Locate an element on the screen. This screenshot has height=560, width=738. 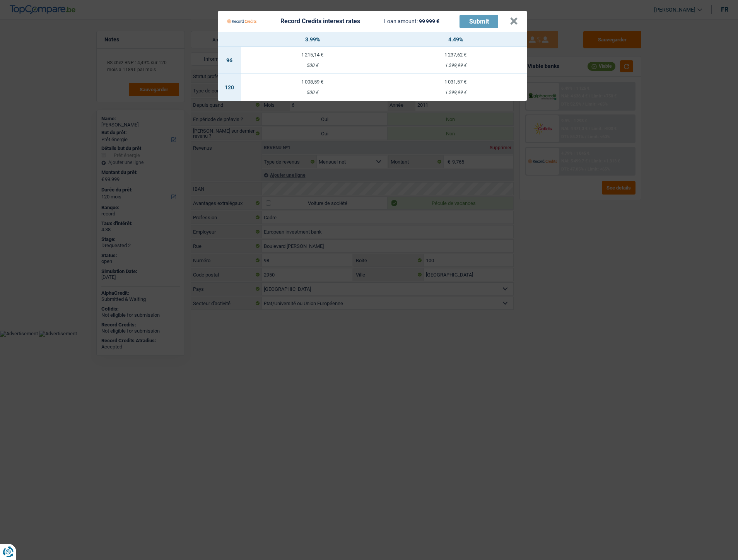
div: 1 237,62 € is located at coordinates (456, 55).